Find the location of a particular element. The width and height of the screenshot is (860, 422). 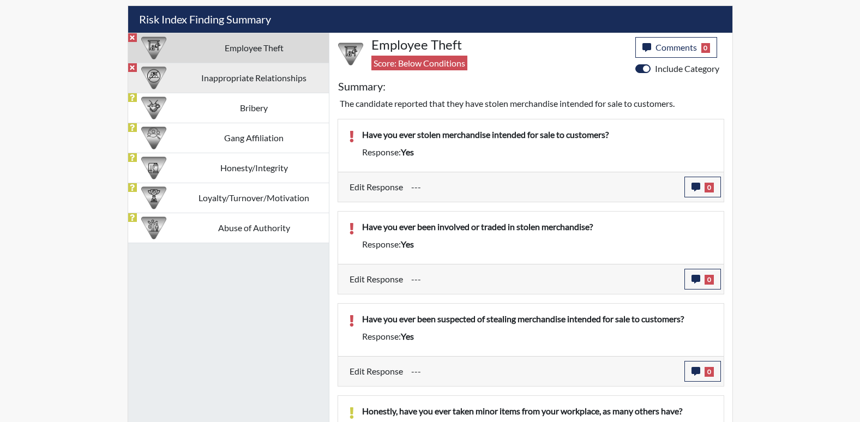

img: CATEGORY%20ICON-17.40ef8247.png is located at coordinates (154, 198).